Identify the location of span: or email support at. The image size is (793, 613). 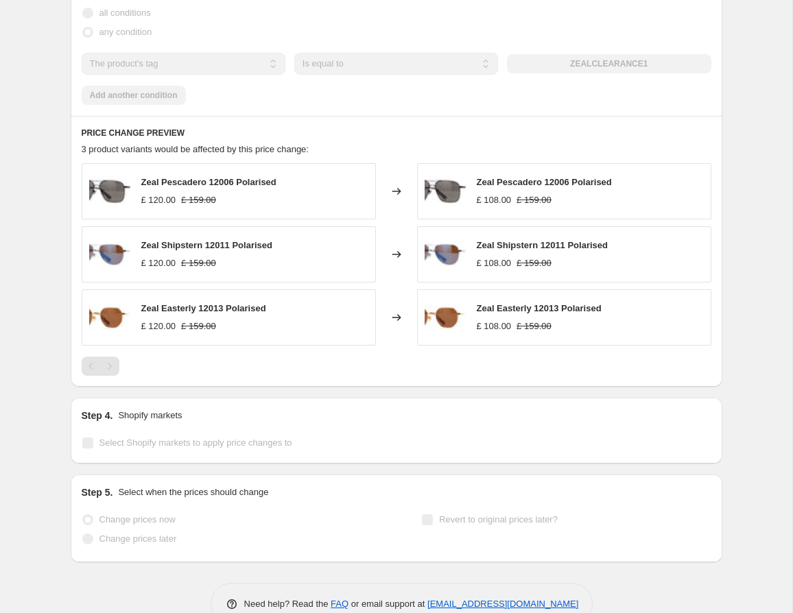
(388, 604).